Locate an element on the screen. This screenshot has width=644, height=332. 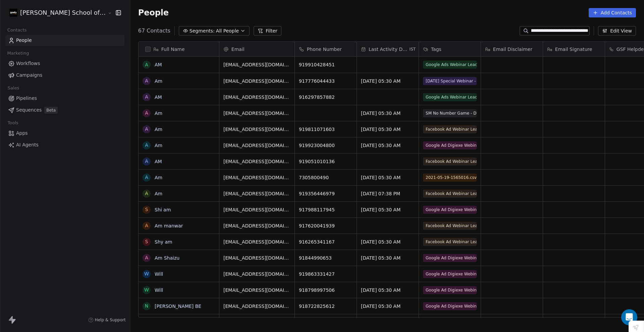
span: Sequences is located at coordinates (29, 110).